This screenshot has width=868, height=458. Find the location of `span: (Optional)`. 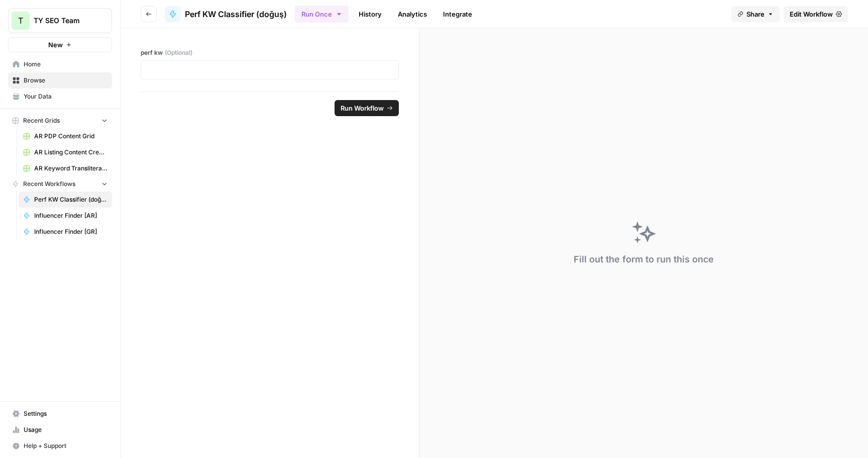

span: (Optional) is located at coordinates (178, 53).